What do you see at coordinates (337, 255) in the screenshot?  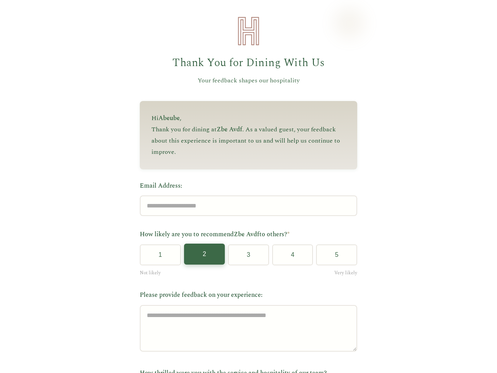 I see `button: 5` at bounding box center [337, 255].